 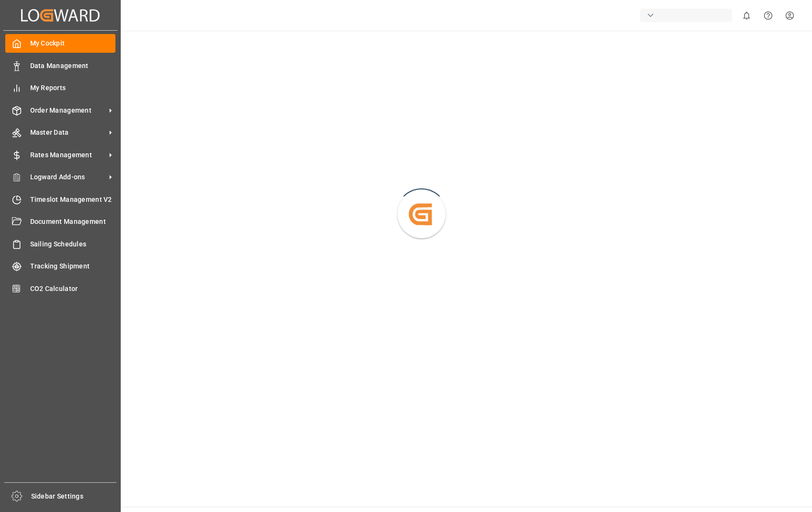 I want to click on span: Logward Add-ons, so click(x=68, y=177).